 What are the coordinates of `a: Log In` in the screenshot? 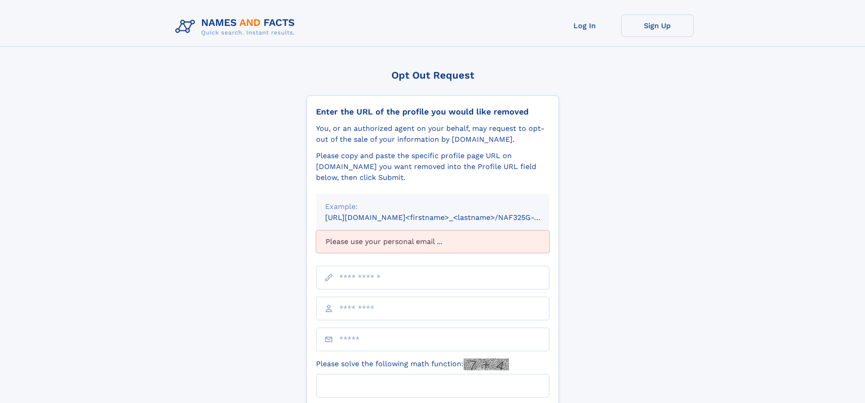 It's located at (585, 25).